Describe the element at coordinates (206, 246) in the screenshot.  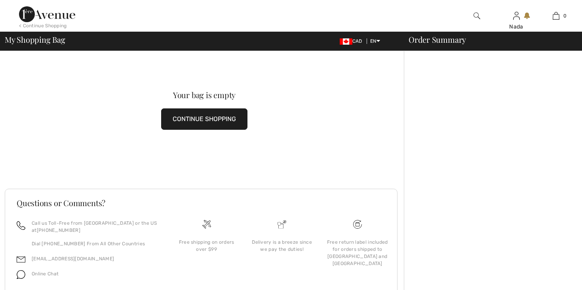
I see `div: Free shipping on orders over $99` at that location.